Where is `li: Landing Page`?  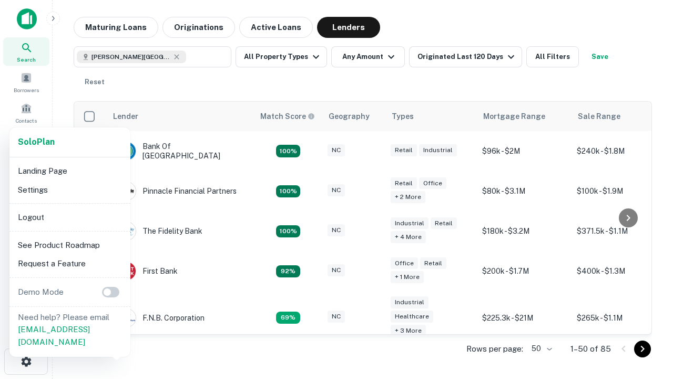 li: Landing Page is located at coordinates (70, 171).